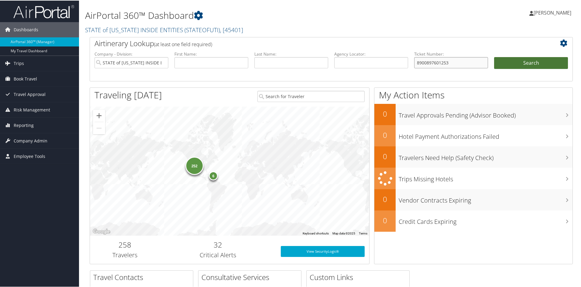 This screenshot has width=581, height=287. What do you see at coordinates (29, 156) in the screenshot?
I see `span: Employee Tools` at bounding box center [29, 156].